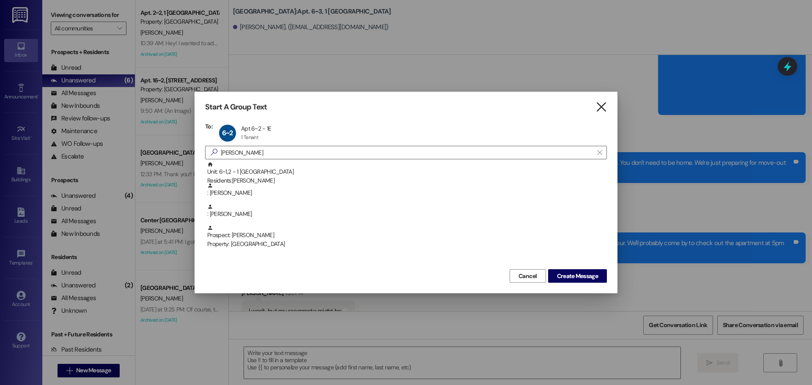 This screenshot has height=385, width=812. Describe the element at coordinates (236, 107) in the screenshot. I see `h3: Start A Group Text` at that location.